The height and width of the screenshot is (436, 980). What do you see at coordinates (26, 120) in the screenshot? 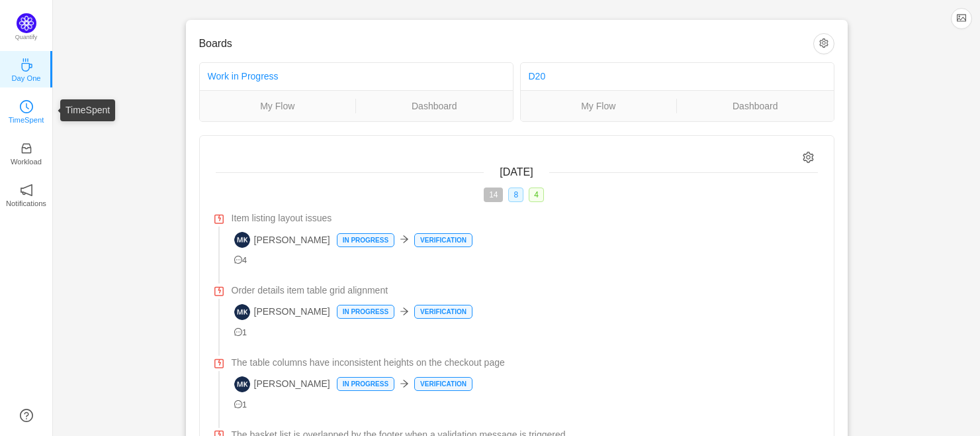
I see `p: TimeSpent` at bounding box center [26, 120].